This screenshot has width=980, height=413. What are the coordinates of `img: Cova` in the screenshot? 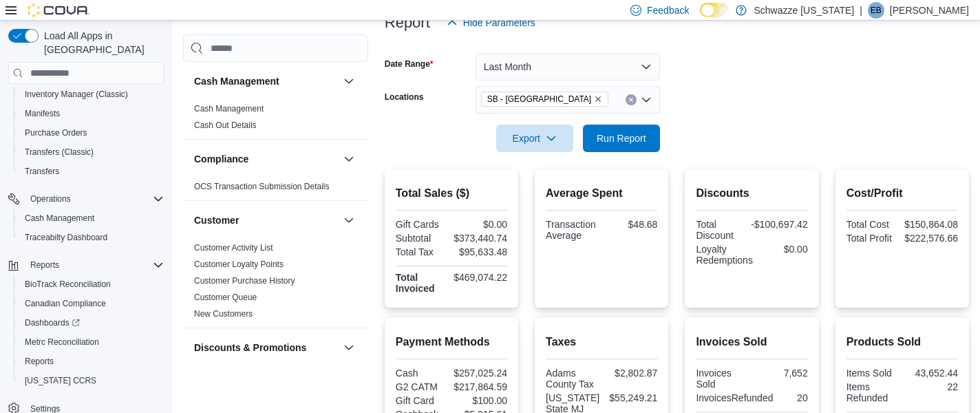 It's located at (59, 10).